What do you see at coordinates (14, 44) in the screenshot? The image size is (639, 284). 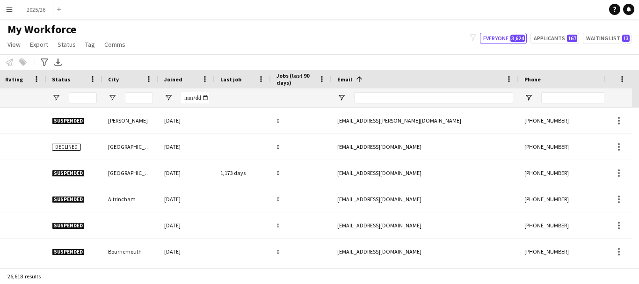 I see `span: View` at bounding box center [14, 44].